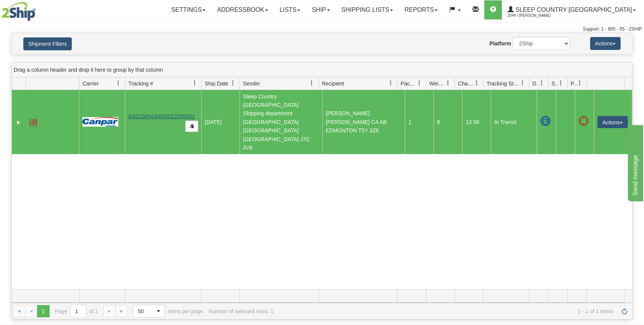  I want to click on a: Lists, so click(290, 10).